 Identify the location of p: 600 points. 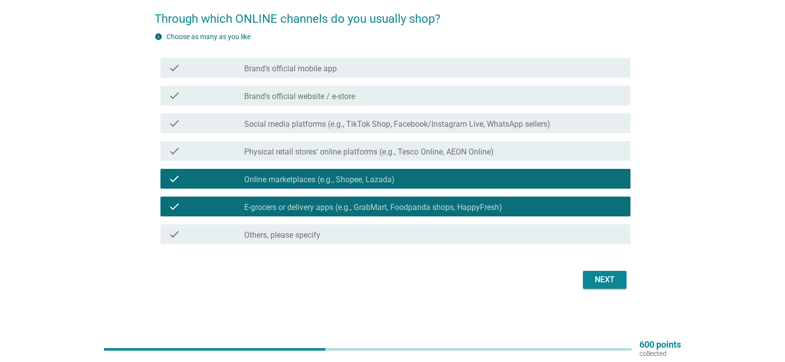
(660, 345).